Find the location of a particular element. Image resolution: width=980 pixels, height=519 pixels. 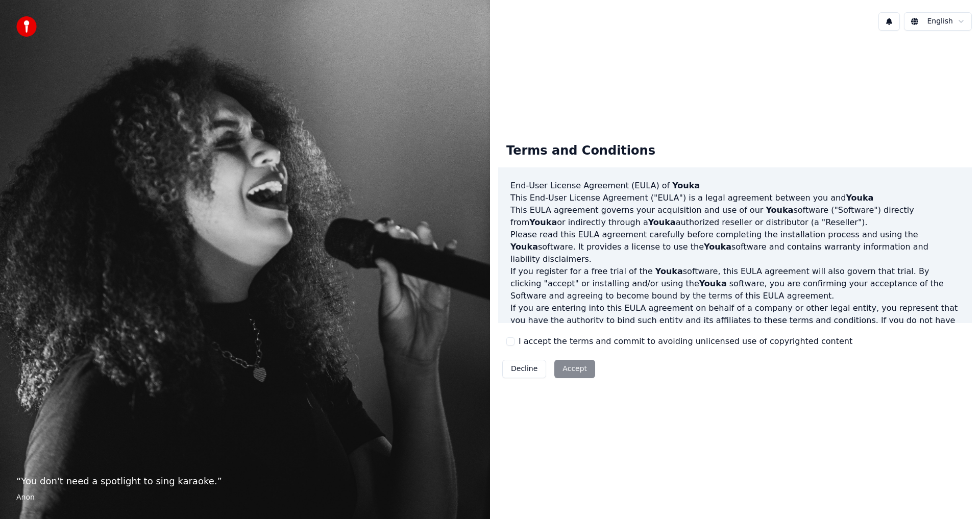

p: If you register for a free trial of the software, this EULA agreement will also govern that trial... is located at coordinates (735, 284).